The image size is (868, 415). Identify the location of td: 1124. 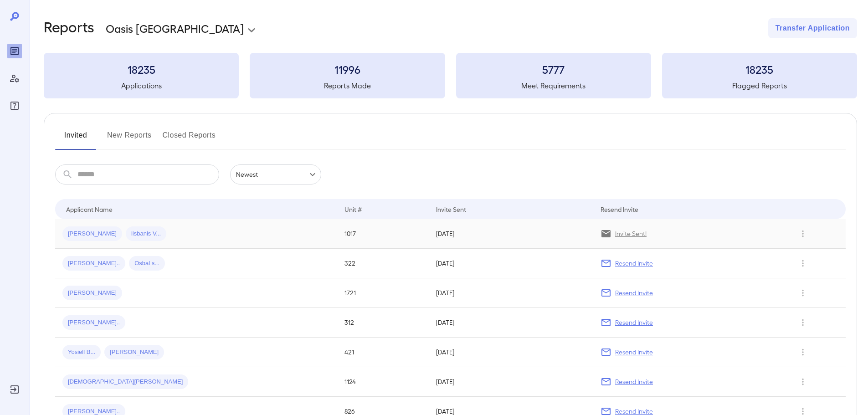
(383, 382).